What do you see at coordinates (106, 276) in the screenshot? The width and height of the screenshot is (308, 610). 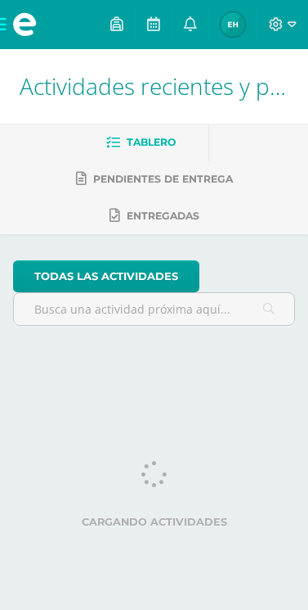 I see `a: todas las Actividades` at bounding box center [106, 276].